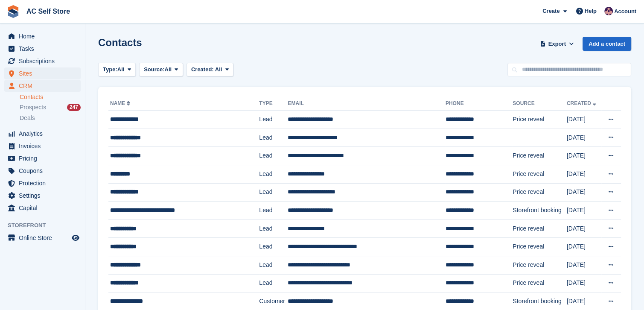 The height and width of the screenshot is (310, 644). What do you see at coordinates (50, 107) in the screenshot?
I see `a: Prospects 247` at bounding box center [50, 107].